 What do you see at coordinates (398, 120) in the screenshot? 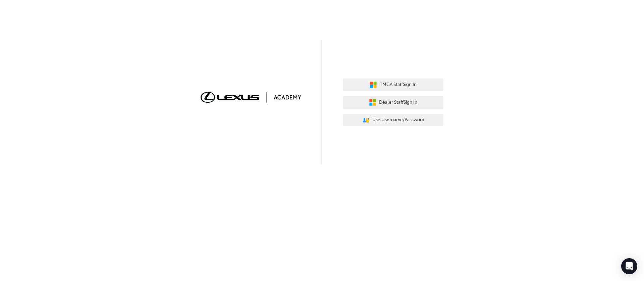
I see `span: Use Username/Password` at bounding box center [398, 120].